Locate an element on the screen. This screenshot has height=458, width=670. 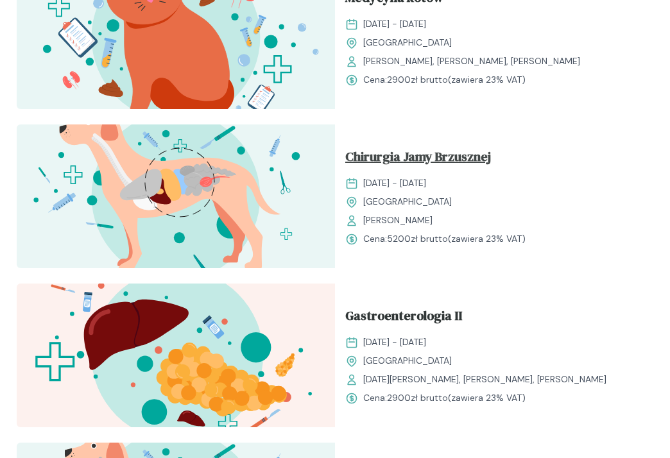
img: ZxkxEIF3NbkBX8eR_GastroII_T.svg is located at coordinates (176, 356).